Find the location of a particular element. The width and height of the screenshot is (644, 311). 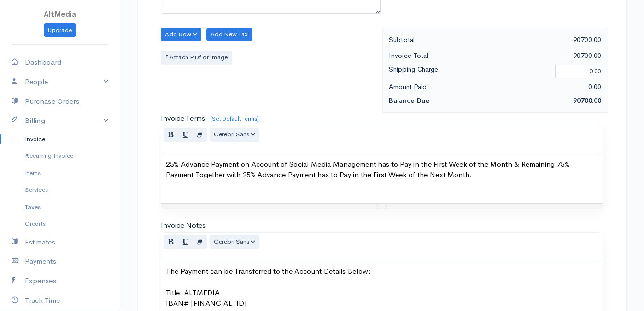

strong: Balance Due is located at coordinates (409, 101).